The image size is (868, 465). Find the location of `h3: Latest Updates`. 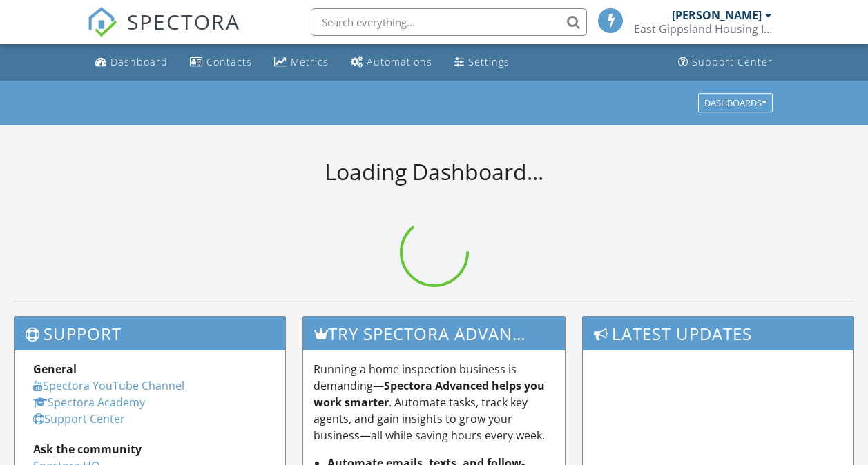

h3: Latest Updates is located at coordinates (718, 333).